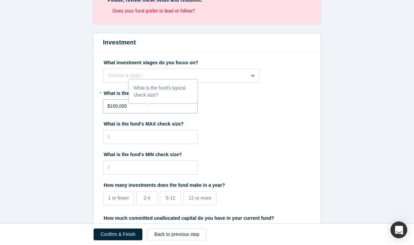 The height and width of the screenshot is (245, 414). Describe the element at coordinates (209, 11) in the screenshot. I see `li: Does your fund prefer to lead or follow?` at that location.